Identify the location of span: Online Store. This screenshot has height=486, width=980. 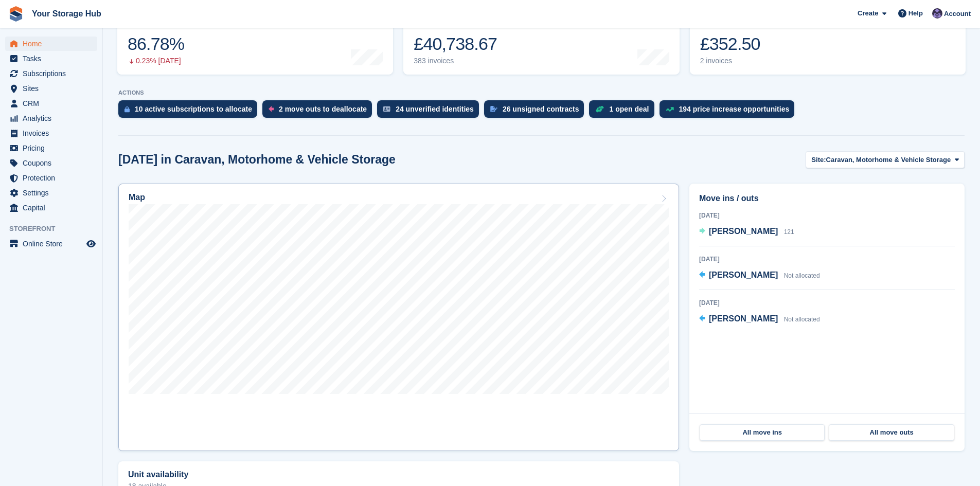
(53, 243).